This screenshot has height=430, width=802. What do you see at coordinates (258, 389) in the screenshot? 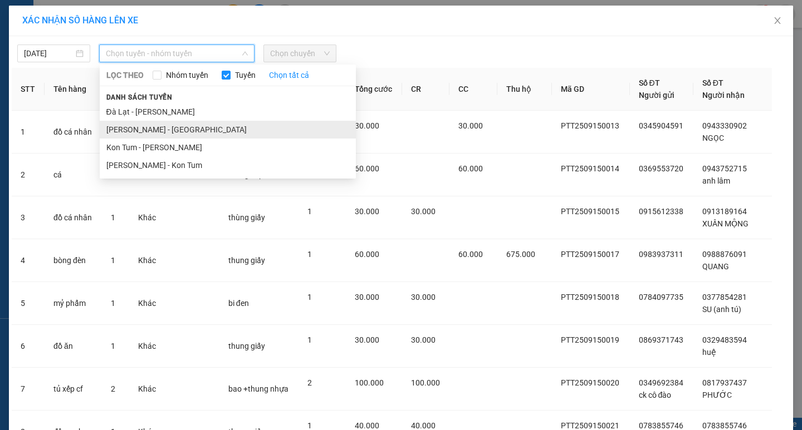
I see `span: bao +thung nhựa` at bounding box center [258, 389].